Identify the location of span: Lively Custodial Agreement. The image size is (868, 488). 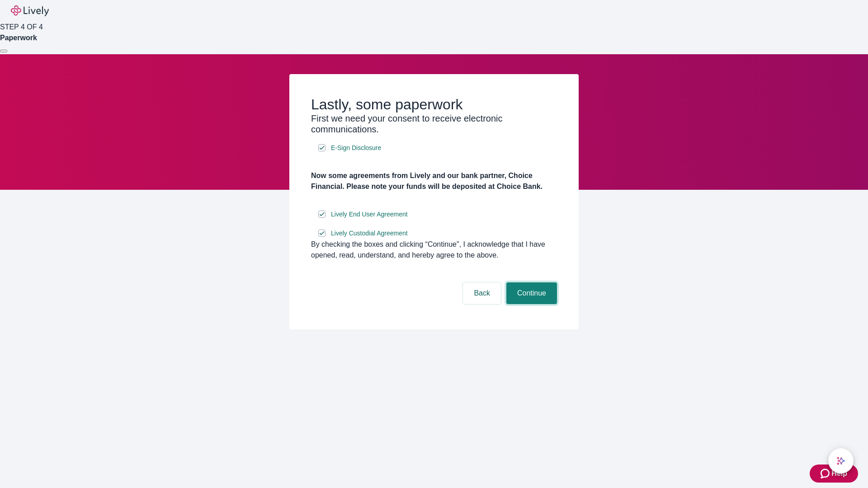
(369, 233).